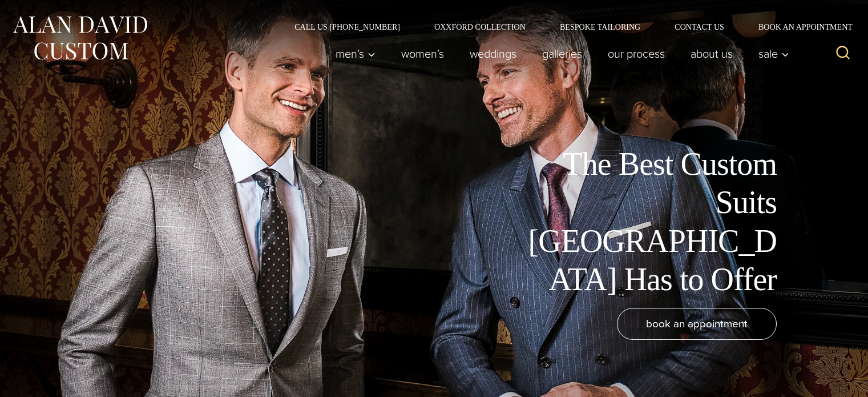 The width and height of the screenshot is (868, 397). I want to click on span: Sale, so click(774, 54).